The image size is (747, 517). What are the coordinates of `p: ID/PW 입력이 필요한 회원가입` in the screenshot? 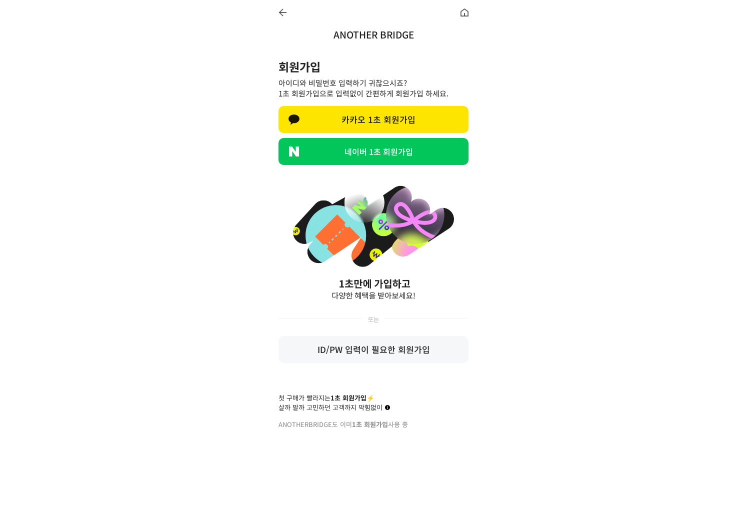 It's located at (373, 349).